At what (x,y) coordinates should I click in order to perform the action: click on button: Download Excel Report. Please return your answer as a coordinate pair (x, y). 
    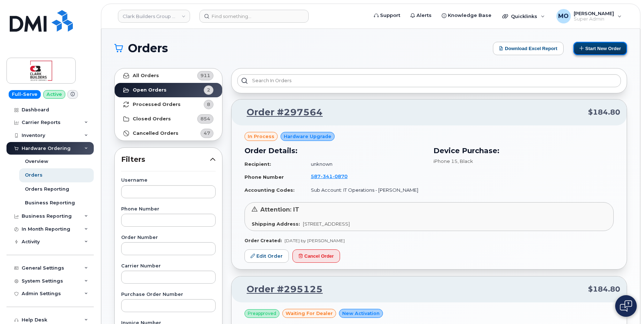
    Looking at the image, I should click on (528, 48).